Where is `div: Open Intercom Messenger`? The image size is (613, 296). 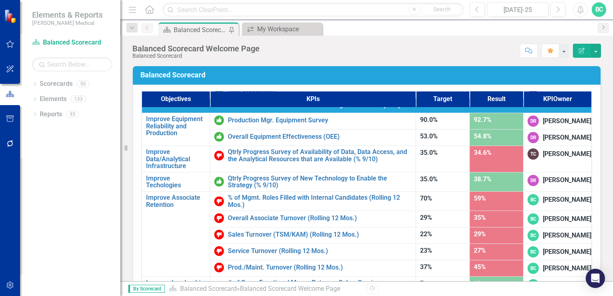
div: Open Intercom Messenger is located at coordinates (595, 278).